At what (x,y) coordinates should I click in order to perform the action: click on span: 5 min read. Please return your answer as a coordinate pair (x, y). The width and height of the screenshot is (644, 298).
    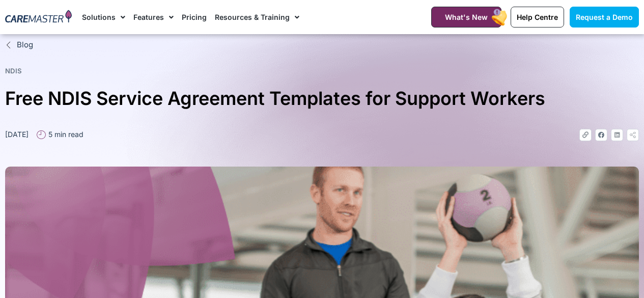
    Looking at the image, I should click on (65, 134).